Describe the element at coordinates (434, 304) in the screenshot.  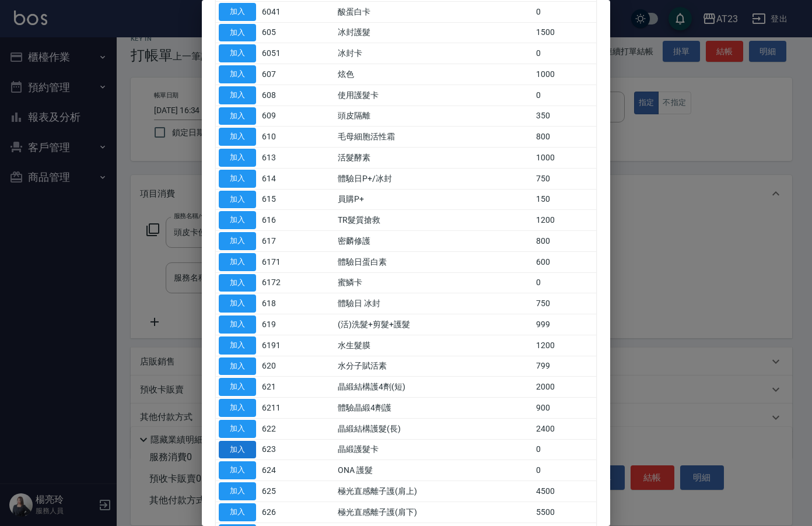
I see `td: 體驗日 冰封` at that location.